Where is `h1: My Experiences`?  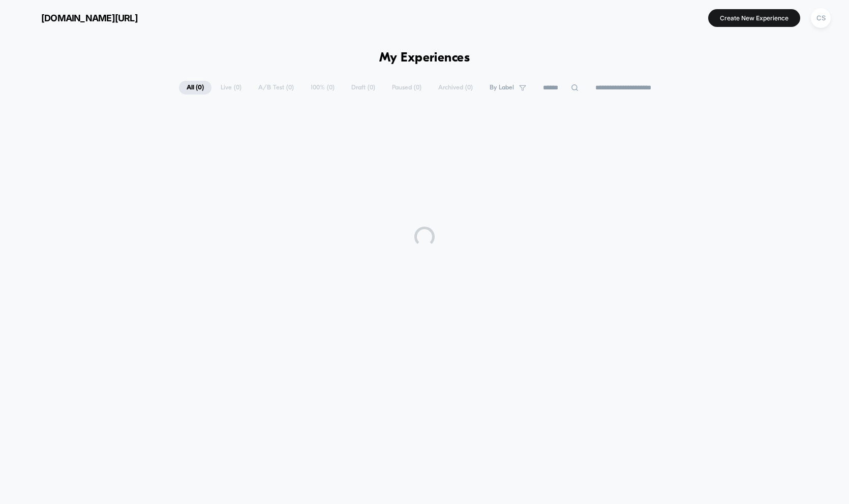 h1: My Experiences is located at coordinates (424, 58).